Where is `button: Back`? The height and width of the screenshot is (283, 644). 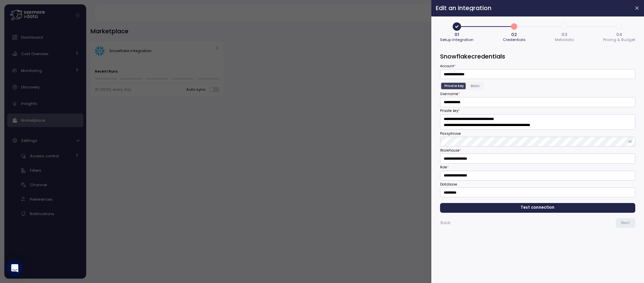 button: Back is located at coordinates (445, 223).